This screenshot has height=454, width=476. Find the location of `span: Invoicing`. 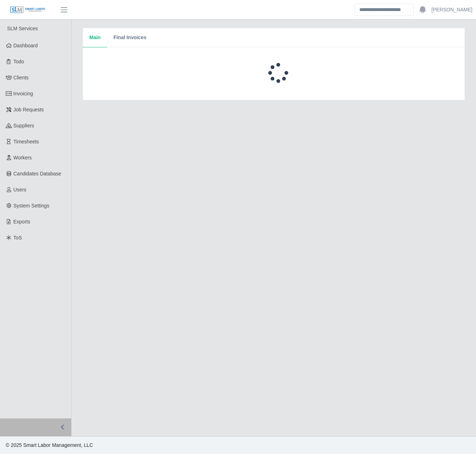

span: Invoicing is located at coordinates (23, 94).